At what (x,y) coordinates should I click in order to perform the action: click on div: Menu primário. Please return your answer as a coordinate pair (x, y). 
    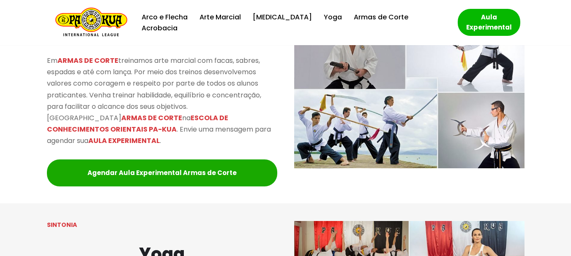
    Looking at the image, I should click on (292, 22).